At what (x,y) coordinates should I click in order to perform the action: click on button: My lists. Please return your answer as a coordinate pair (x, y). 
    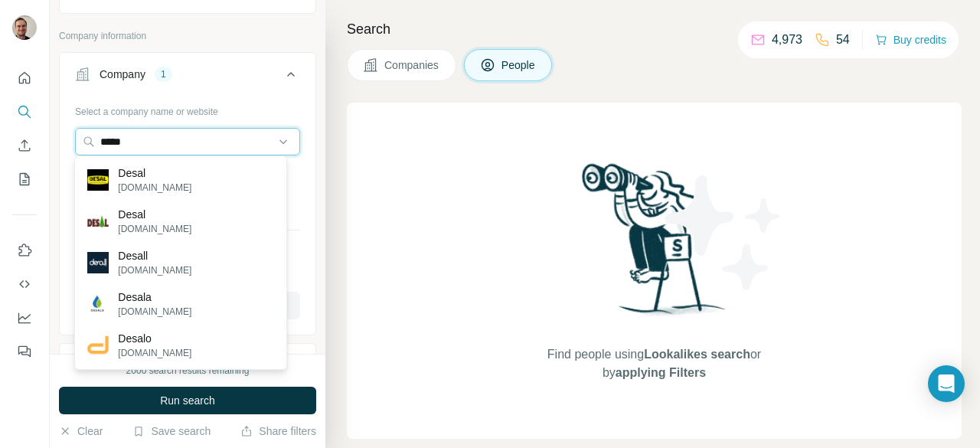
    Looking at the image, I should click on (25, 179).